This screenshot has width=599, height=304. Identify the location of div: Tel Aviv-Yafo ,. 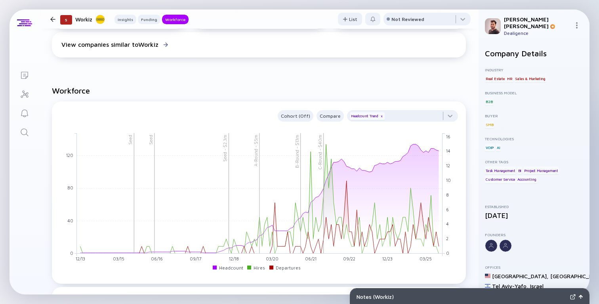
(511, 286).